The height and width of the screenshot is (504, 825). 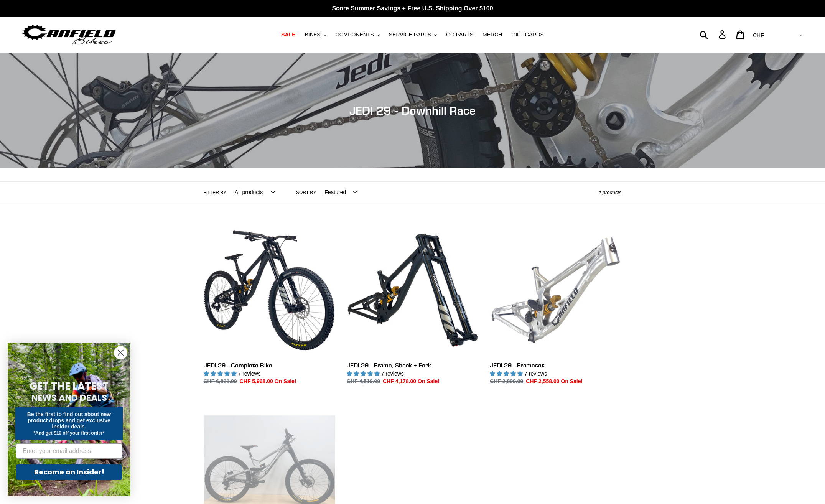 What do you see at coordinates (69, 386) in the screenshot?
I see `span: GET THE LATEST` at bounding box center [69, 386].